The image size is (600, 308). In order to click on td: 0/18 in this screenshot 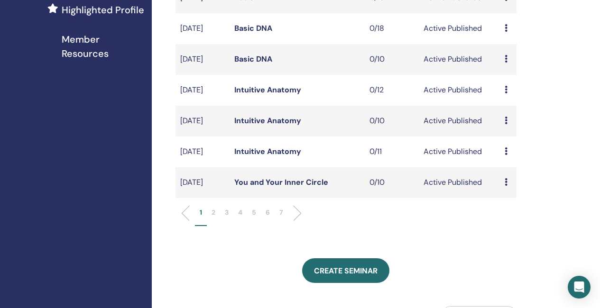, I will do `click(392, 28)`.